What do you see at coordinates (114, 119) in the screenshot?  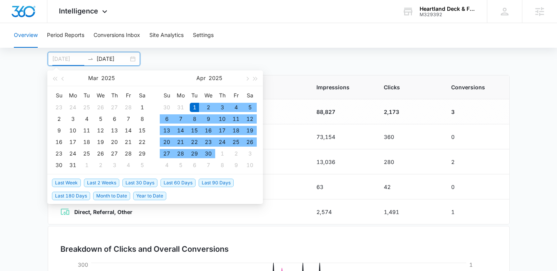 I see `td: 2025-03-06` at bounding box center [114, 119].